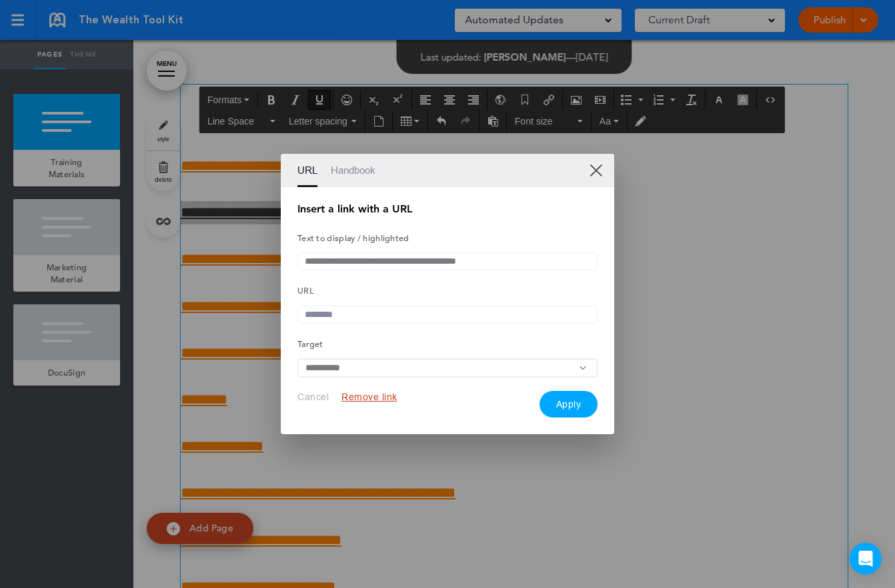  I want to click on h5: Text to display / highlighted, so click(448, 237).